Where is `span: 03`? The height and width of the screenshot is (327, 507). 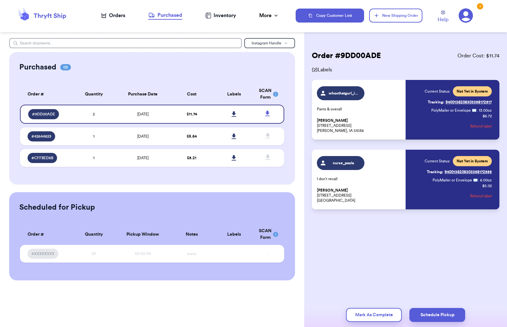
span: 03 is located at coordinates (66, 67).